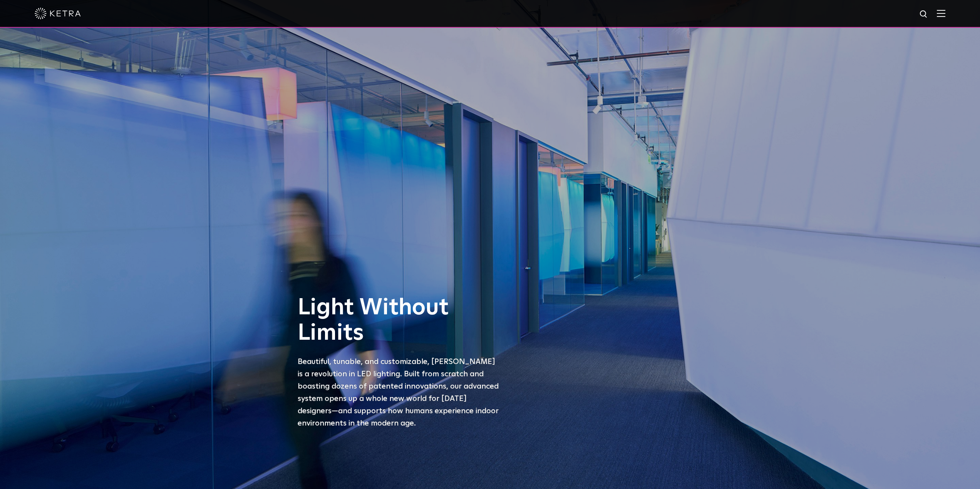 The height and width of the screenshot is (489, 980). Describe the element at coordinates (924, 14) in the screenshot. I see `img: search icon` at that location.